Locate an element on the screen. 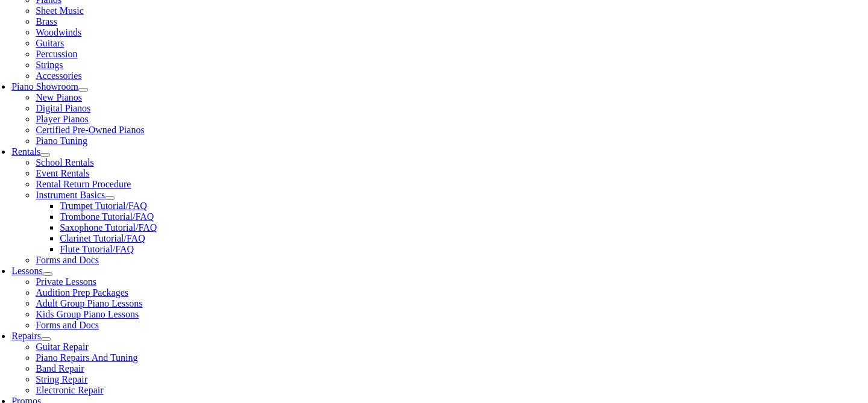  span: of 2 is located at coordinates (141, 9).